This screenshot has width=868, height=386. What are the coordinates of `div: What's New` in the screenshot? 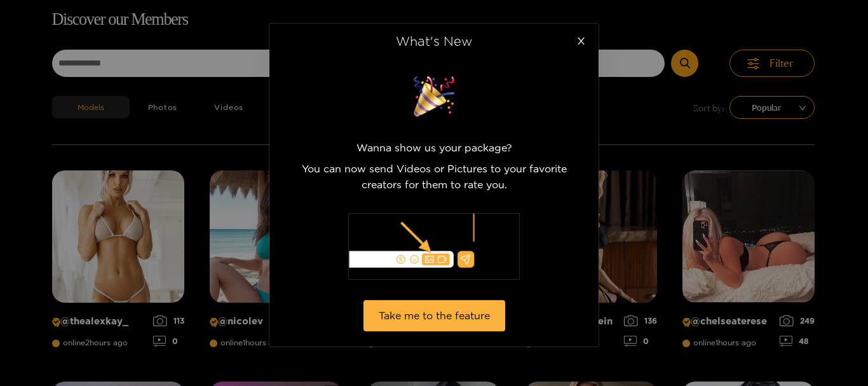 It's located at (434, 41).